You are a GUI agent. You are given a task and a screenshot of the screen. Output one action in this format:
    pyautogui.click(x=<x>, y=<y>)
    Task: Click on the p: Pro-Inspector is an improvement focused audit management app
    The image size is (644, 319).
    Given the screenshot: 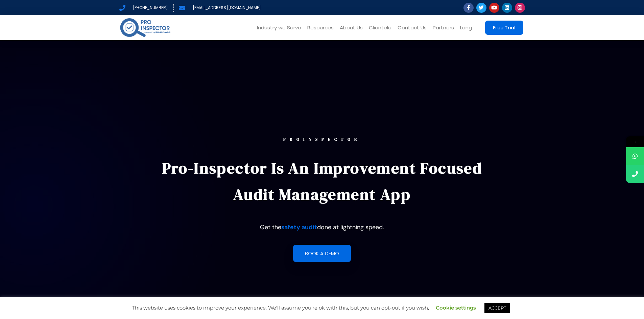 What is the action you would take?
    pyautogui.click(x=322, y=181)
    